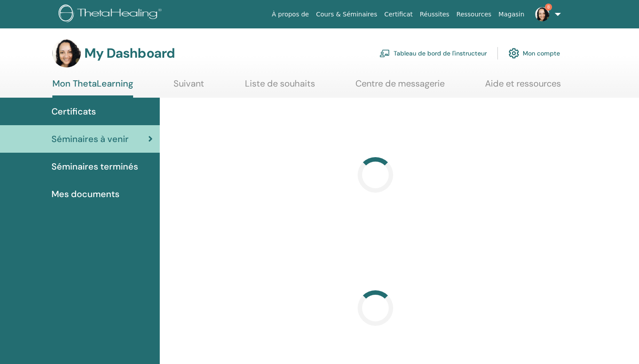  Describe the element at coordinates (400, 87) in the screenshot. I see `a: Centre de messagerie` at that location.